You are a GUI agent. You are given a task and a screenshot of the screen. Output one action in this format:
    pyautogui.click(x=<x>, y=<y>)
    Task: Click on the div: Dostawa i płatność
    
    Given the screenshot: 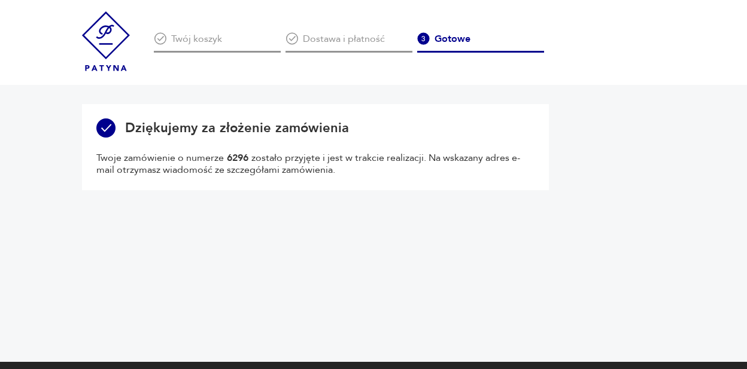 What is the action you would take?
    pyautogui.click(x=349, y=43)
    